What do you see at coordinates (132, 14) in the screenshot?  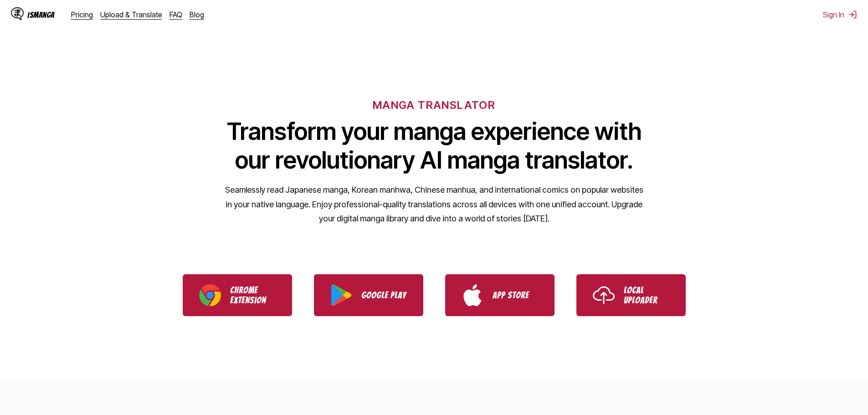 I see `a: Upload & Translate` at bounding box center [132, 14].